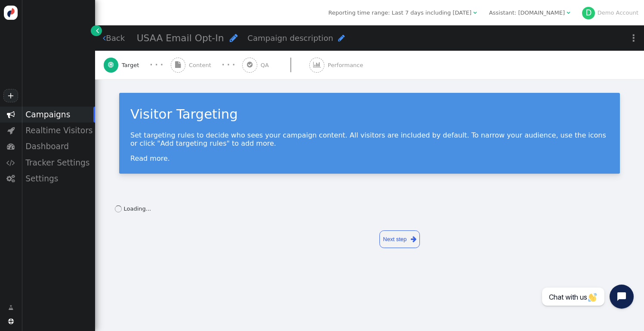  What do you see at coordinates (275, 65) in the screenshot?
I see `a:  QA` at bounding box center [275, 65].